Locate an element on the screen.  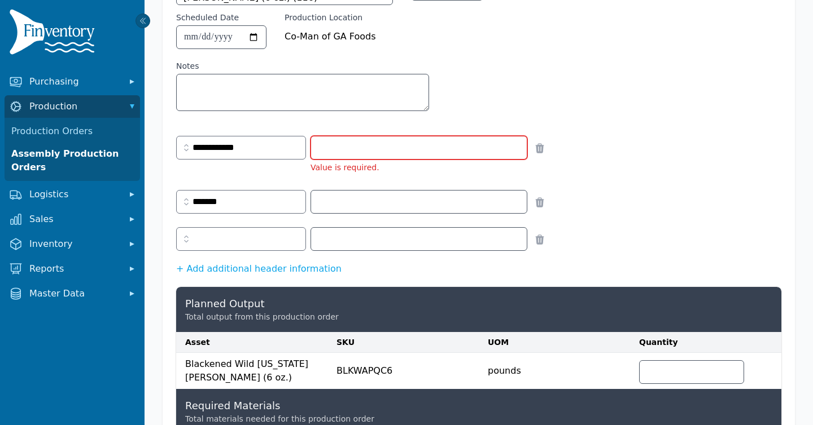
h2: Required Materials is located at coordinates (479, 406).